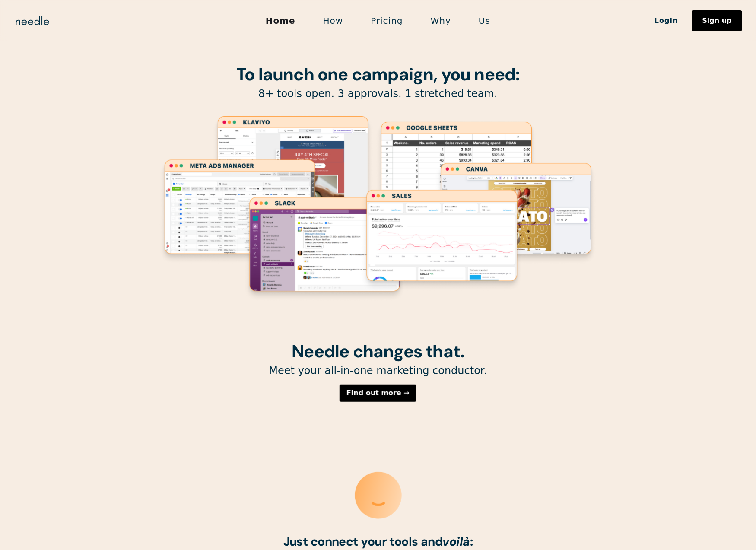 This screenshot has width=756, height=550. Describe the element at coordinates (378, 541) in the screenshot. I see `strong: Just connect your tools and :` at that location.